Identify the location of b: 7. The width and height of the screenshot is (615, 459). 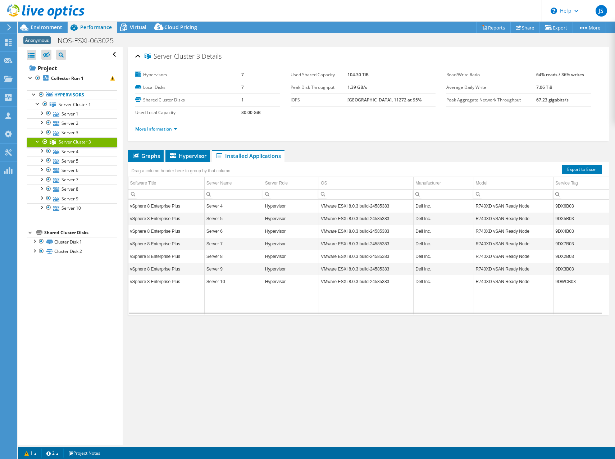
(243, 87).